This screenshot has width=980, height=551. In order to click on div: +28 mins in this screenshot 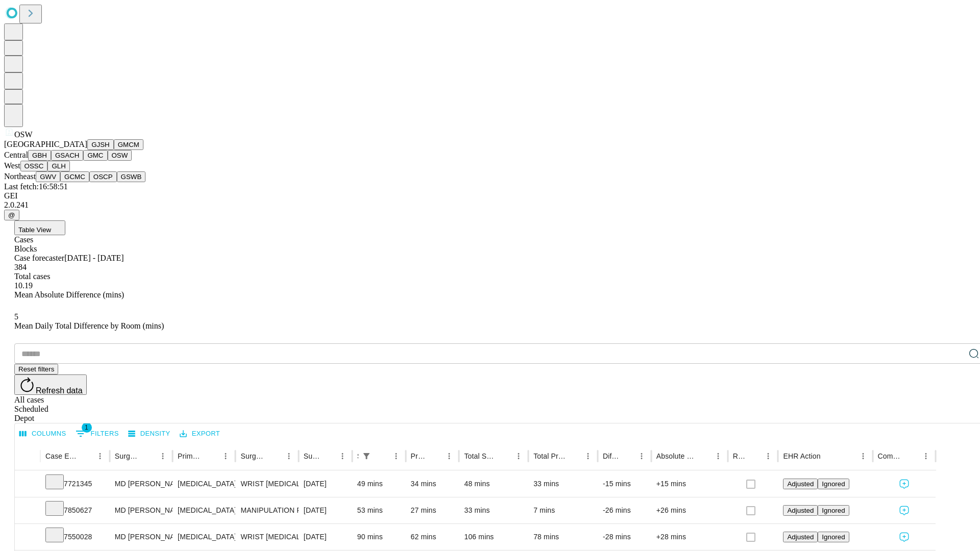, I will do `click(690, 536)`.